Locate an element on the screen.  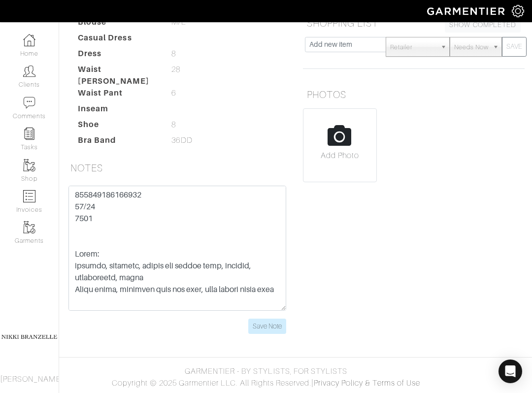
dt: Bra Band is located at coordinates (117, 142).